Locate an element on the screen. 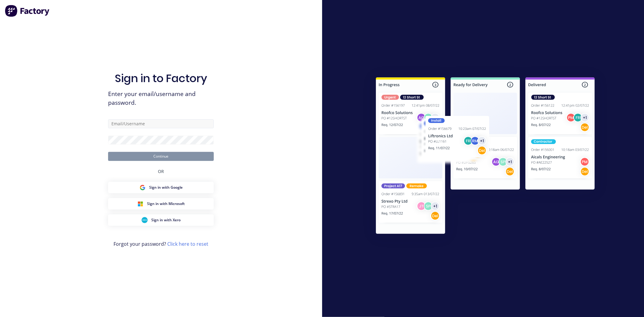 Image resolution: width=644 pixels, height=317 pixels. div: OR is located at coordinates (161, 171).